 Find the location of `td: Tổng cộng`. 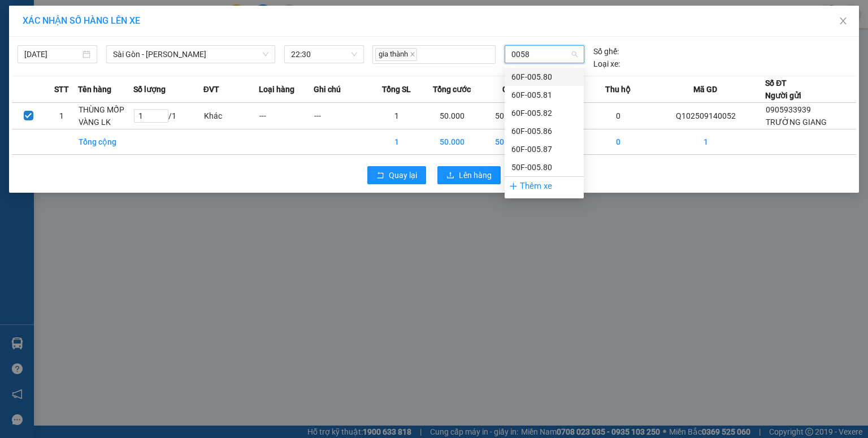

td: Tổng cộng is located at coordinates (106, 142).